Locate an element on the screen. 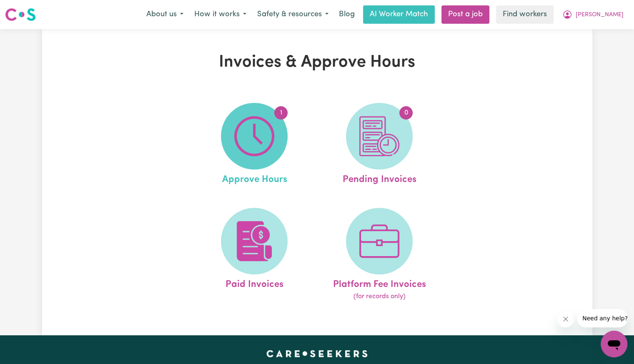 The width and height of the screenshot is (634, 364). span: Paid Invoices is located at coordinates (254, 283).